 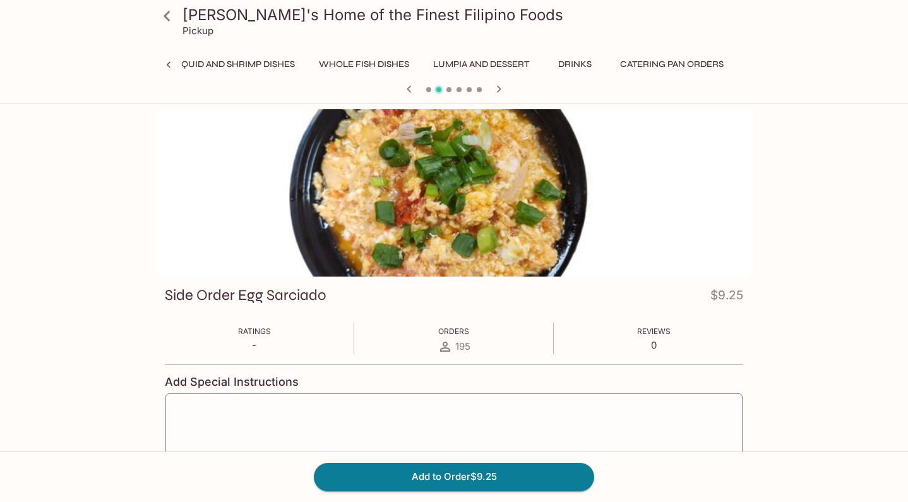 What do you see at coordinates (575, 64) in the screenshot?
I see `button: Drinks` at bounding box center [575, 64].